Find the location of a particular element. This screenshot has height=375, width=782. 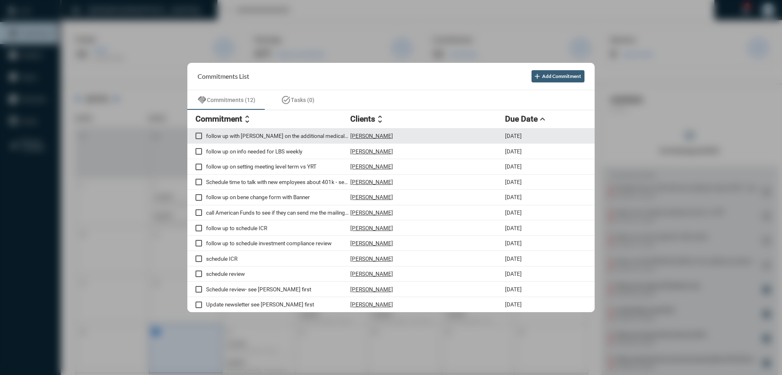

p: call American Funds to see if they can send me the mailing of the annual simple is located at coordinates (278, 212).